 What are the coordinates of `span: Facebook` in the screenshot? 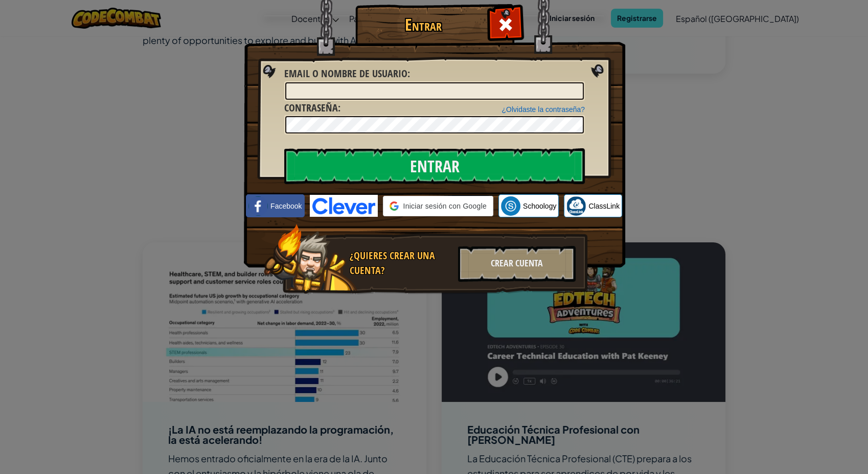 It's located at (285, 206).